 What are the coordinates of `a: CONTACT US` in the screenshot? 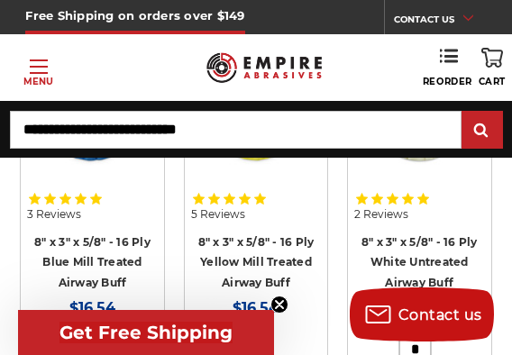 It's located at (440, 22).